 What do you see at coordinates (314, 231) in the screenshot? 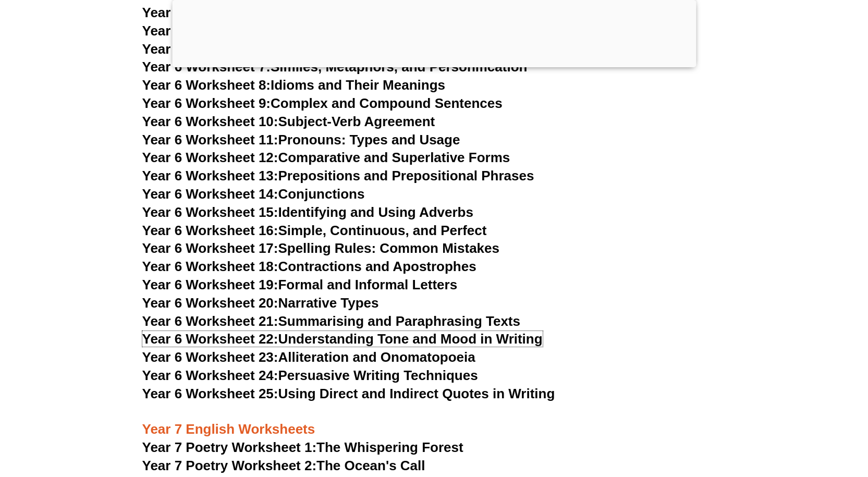
I see `a: Year 6 Worksheet 16:Simple, Continuous, and Perfect` at bounding box center [314, 231].